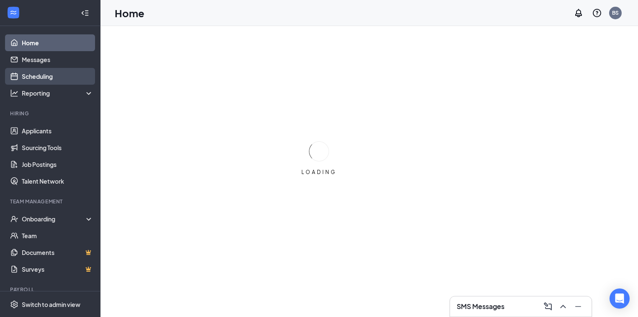 Image resolution: width=638 pixels, height=317 pixels. Describe the element at coordinates (51, 289) in the screenshot. I see `div: Payroll` at that location.